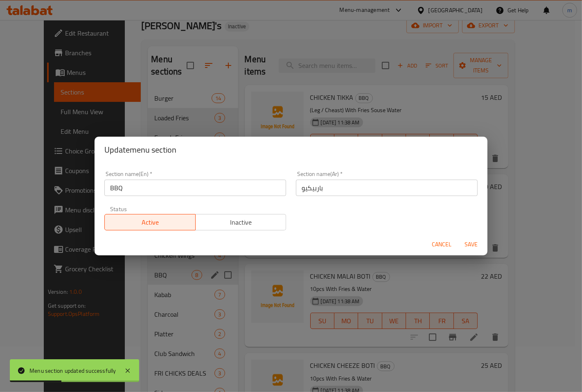 Image resolution: width=582 pixels, height=392 pixels. What do you see at coordinates (442, 244) in the screenshot?
I see `span: Cancel` at bounding box center [442, 244].